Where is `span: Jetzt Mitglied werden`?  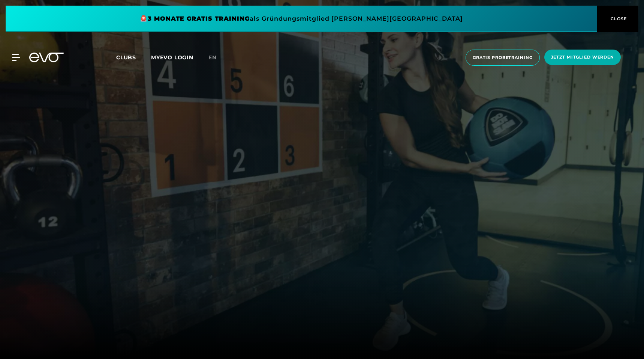 span: Jetzt Mitglied werden is located at coordinates (583, 57).